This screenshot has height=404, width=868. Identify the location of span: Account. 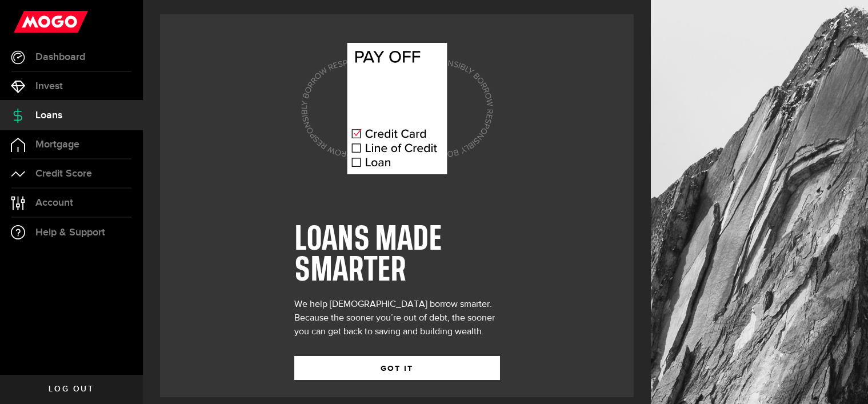
(54, 203).